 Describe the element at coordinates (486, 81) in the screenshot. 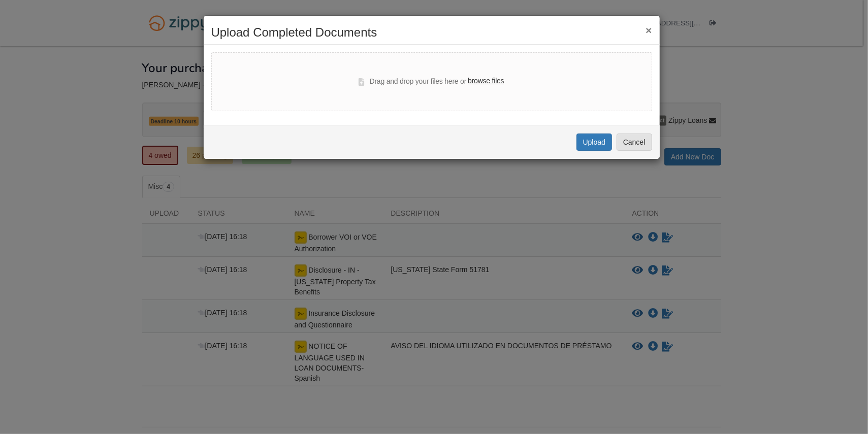

I see `label: browse files` at that location.